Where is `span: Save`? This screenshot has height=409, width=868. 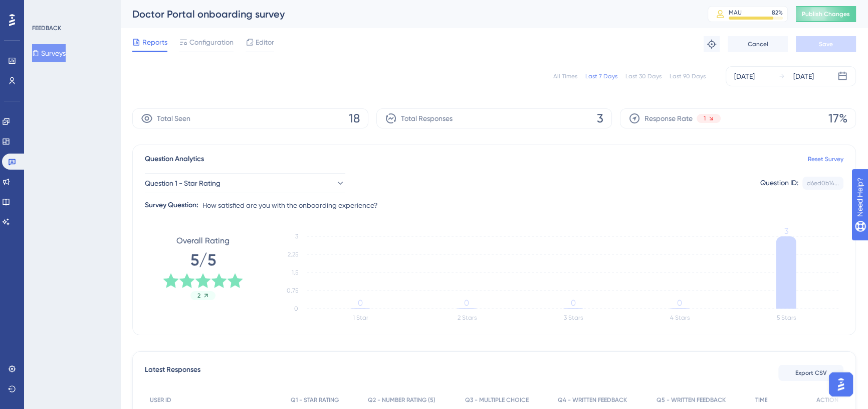 span: Save is located at coordinates (826, 44).